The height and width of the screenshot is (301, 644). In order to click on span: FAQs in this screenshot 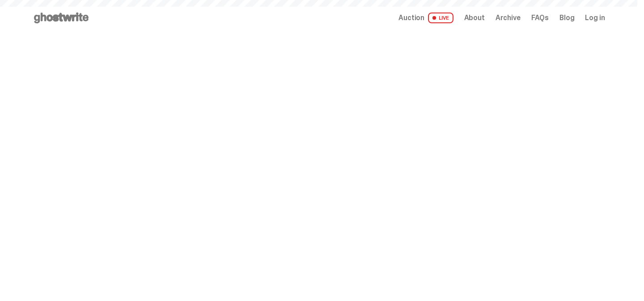, I will do `click(539, 18)`.